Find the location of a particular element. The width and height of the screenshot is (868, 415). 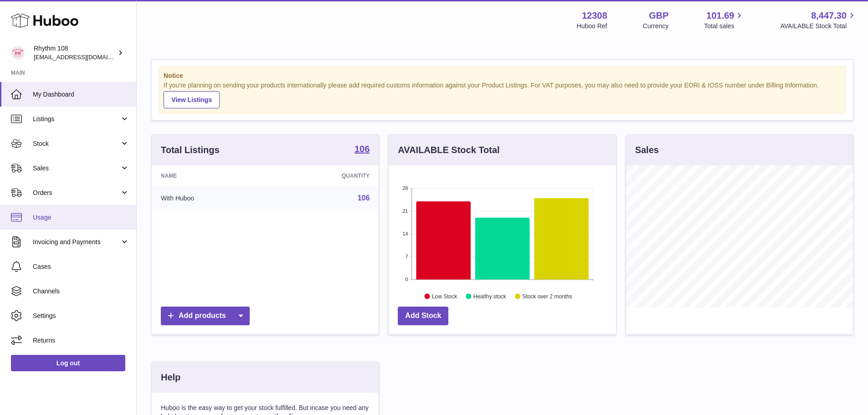

div: If you're planning on sending your products internationally please add required customs informati... is located at coordinates (502, 94).